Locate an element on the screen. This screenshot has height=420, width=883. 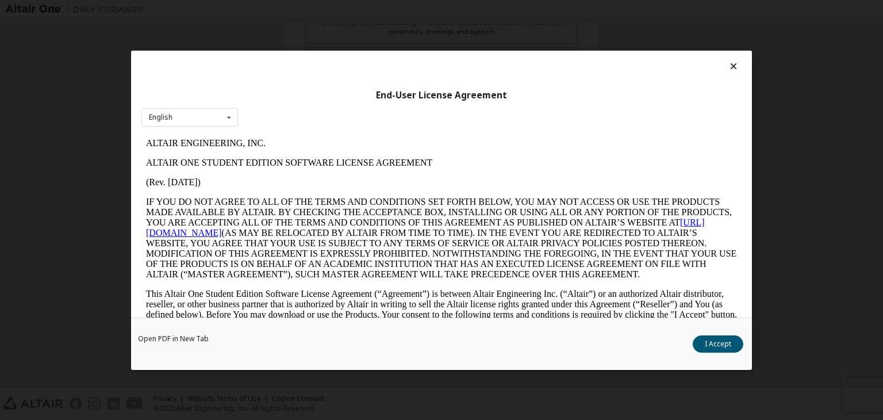
div: End-User License Agreement is located at coordinates (441, 95).